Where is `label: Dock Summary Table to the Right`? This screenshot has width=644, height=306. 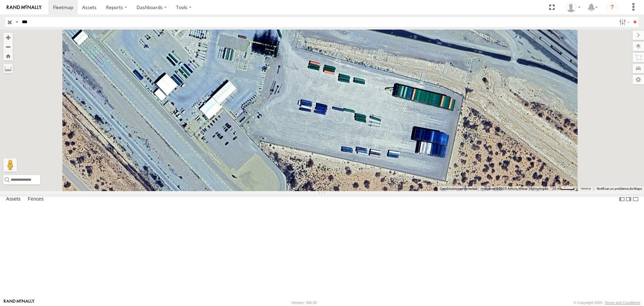
label: Dock Summary Table to the Right is located at coordinates (629, 199).